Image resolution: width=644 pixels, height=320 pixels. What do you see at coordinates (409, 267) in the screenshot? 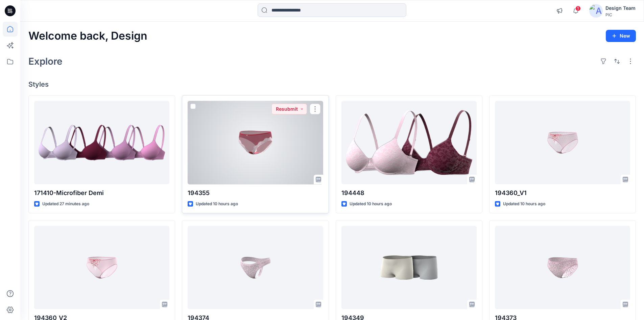
I see `a: 194349` at bounding box center [409, 267].